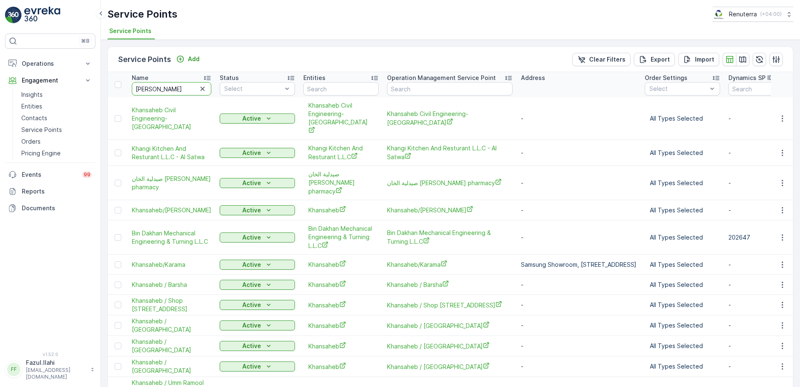 This screenshot has height=387, width=800. Describe the element at coordinates (704, 59) in the screenshot. I see `p: Import` at that location.